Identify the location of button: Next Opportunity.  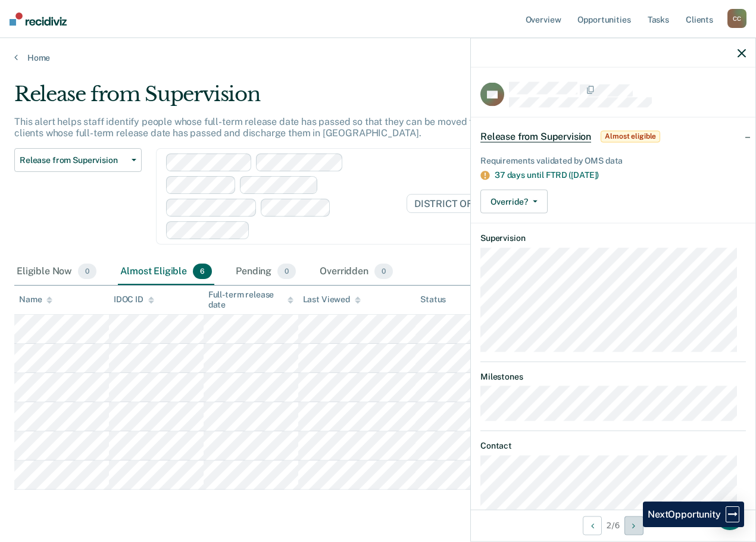
(634, 526).